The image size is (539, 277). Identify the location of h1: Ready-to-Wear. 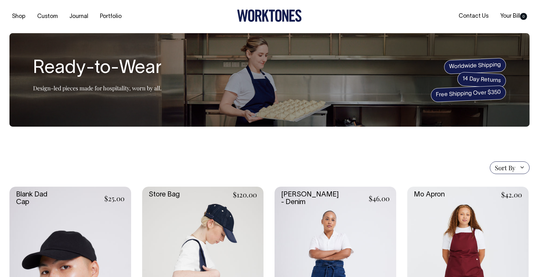
(97, 68).